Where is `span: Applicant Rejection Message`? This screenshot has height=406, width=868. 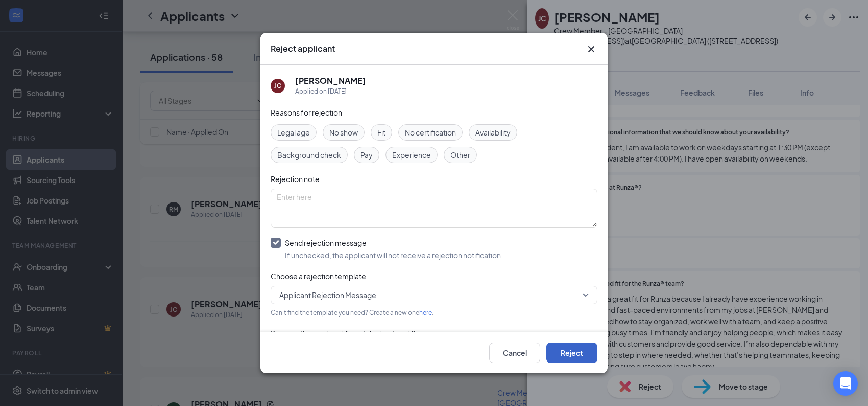
span: Applicant Rejection Message is located at coordinates (328, 295).